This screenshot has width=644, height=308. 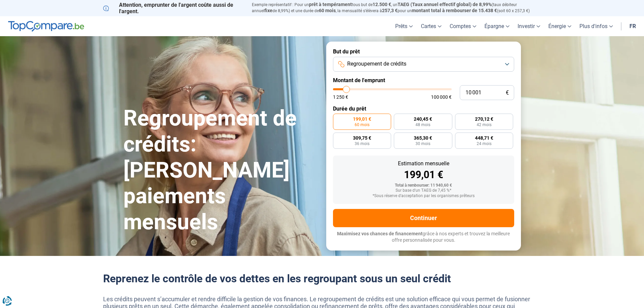 What do you see at coordinates (632, 26) in the screenshot?
I see `a: fr` at bounding box center [632, 26].